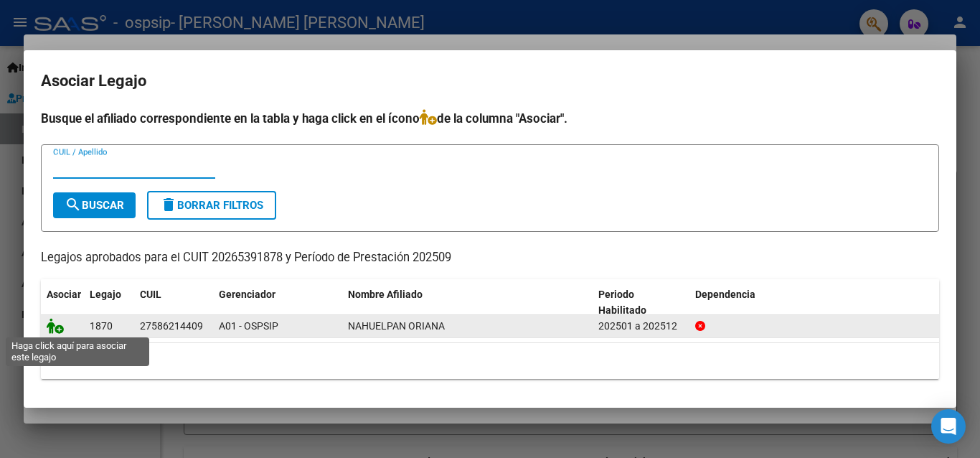 Image resolution: width=980 pixels, height=458 pixels. What do you see at coordinates (168, 204) in the screenshot?
I see `mat-icon: delete` at bounding box center [168, 204].